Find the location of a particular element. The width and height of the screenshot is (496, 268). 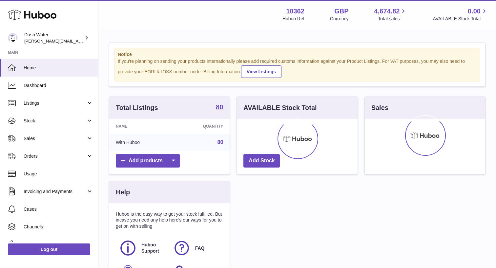

span: 4,674.82 is located at coordinates (387, 11).